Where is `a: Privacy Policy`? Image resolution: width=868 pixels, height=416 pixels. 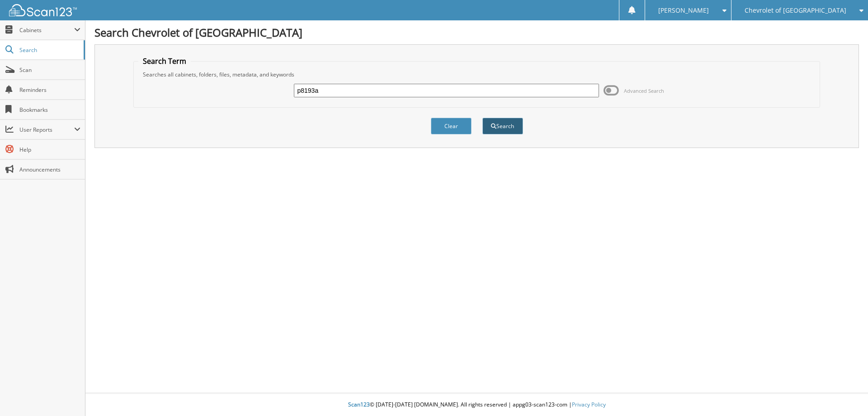
a: Privacy Policy is located at coordinates (589, 404).